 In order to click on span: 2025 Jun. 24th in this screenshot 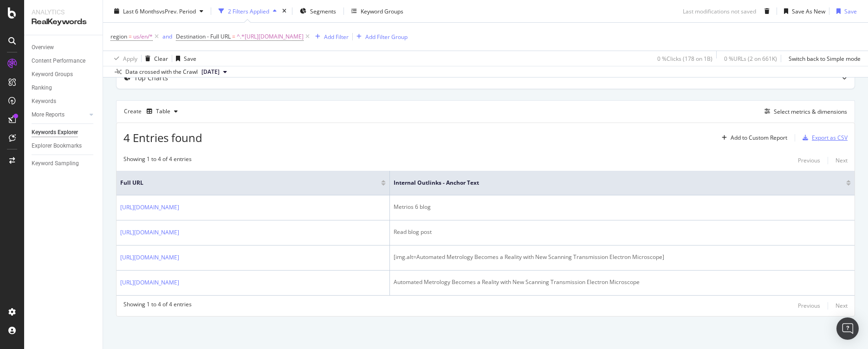, I will do `click(210, 72)`.